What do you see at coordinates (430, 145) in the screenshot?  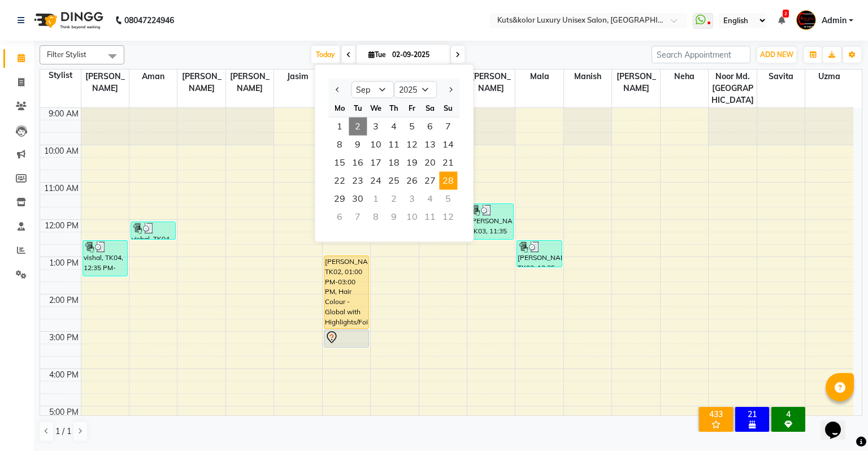 I see `span: 13` at bounding box center [430, 145].